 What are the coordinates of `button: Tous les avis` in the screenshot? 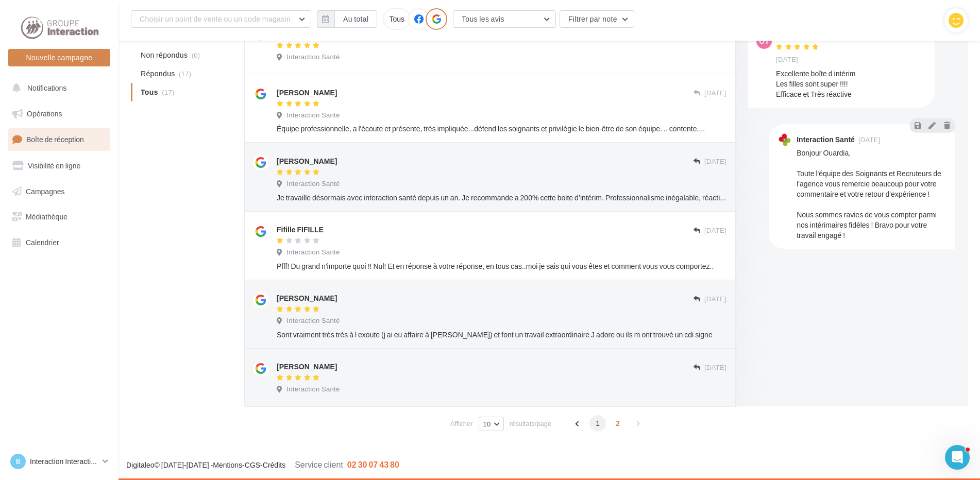 It's located at (504, 19).